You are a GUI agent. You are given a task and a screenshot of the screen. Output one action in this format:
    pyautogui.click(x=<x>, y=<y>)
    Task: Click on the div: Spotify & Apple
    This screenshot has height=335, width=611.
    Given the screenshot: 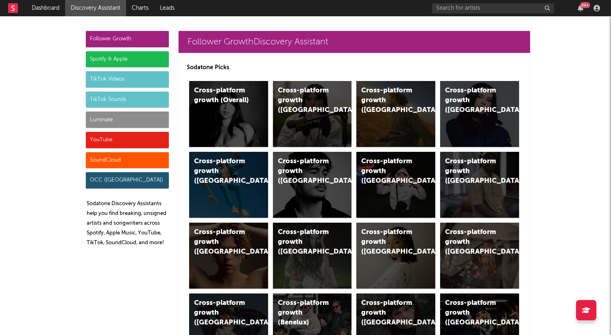 What is the action you would take?
    pyautogui.click(x=127, y=59)
    